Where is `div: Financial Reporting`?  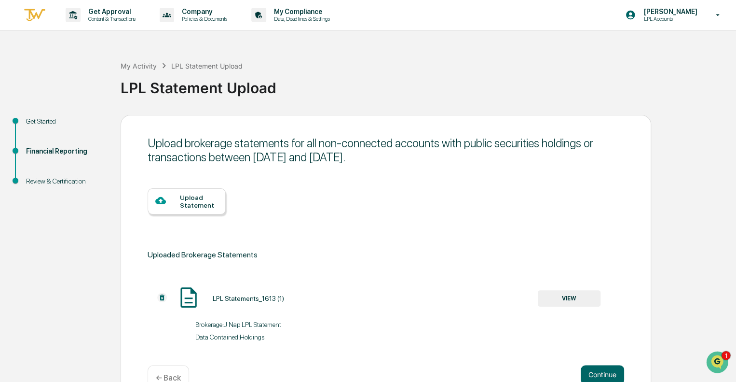 div: Financial Reporting is located at coordinates (66, 151).